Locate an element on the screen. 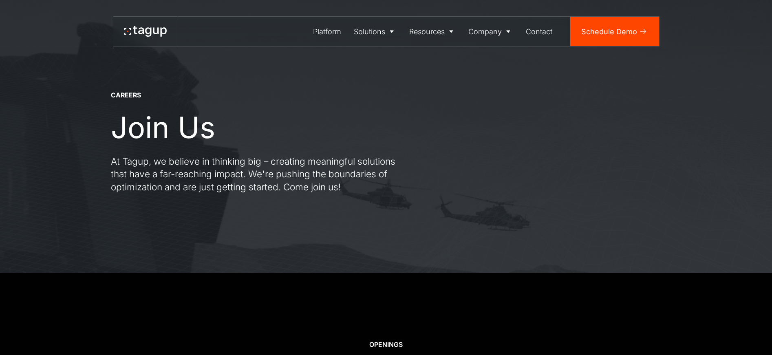  div: Platform is located at coordinates (327, 31).